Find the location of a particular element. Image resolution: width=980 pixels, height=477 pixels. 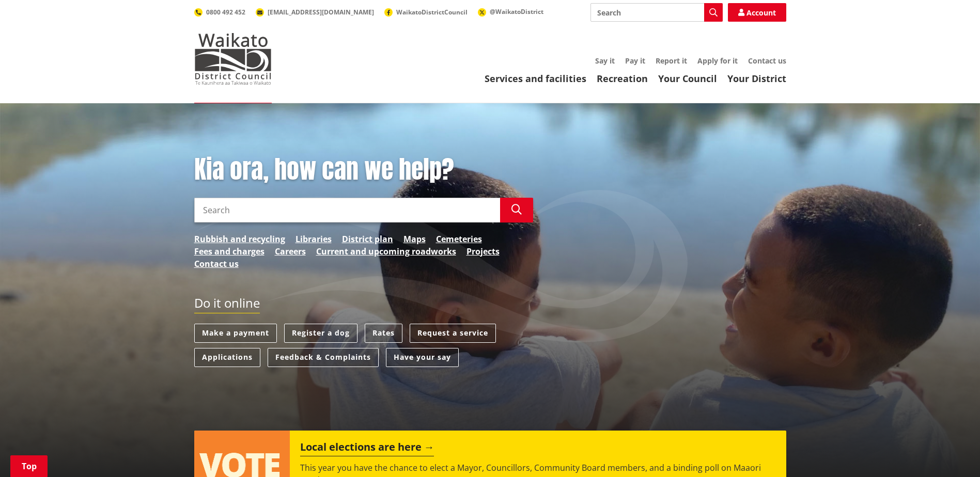

a: Careers is located at coordinates (290, 251).